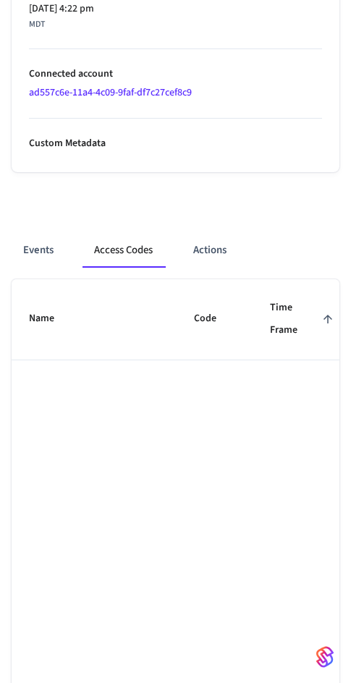  I want to click on button: Events, so click(38, 250).